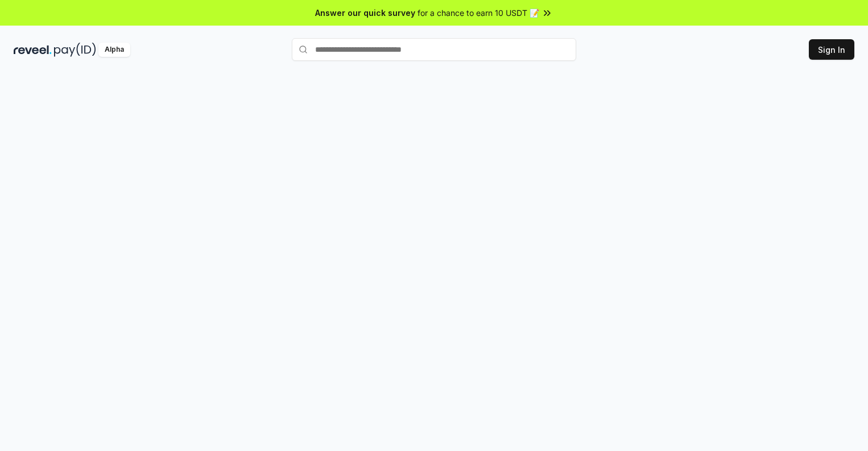 The height and width of the screenshot is (451, 868). Describe the element at coordinates (832, 50) in the screenshot. I see `button: Sign In` at that location.